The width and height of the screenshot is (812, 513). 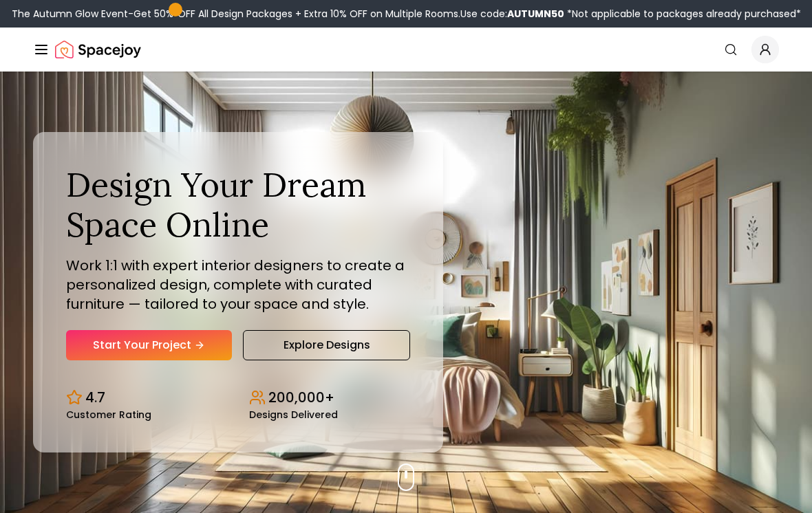 What do you see at coordinates (293, 415) in the screenshot?
I see `small: Designs Delivered` at bounding box center [293, 415].